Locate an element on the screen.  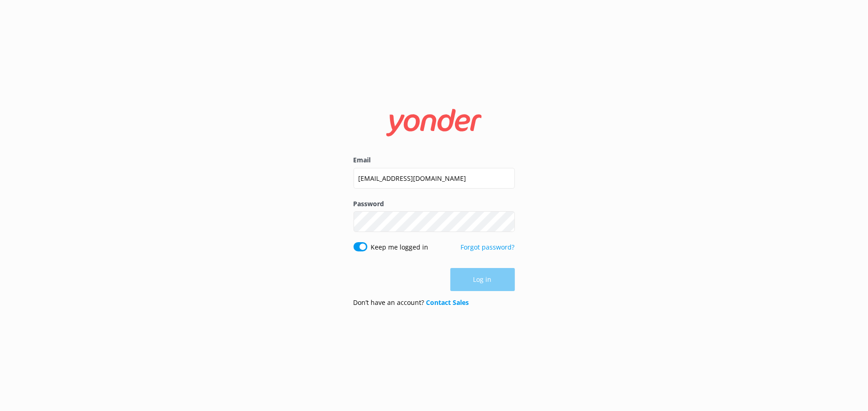
p: Don’t have an account? is located at coordinates (411, 302).